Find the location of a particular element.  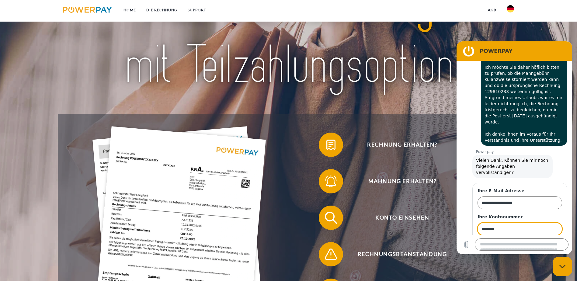

a: Konto einsehen is located at coordinates (398, 218).